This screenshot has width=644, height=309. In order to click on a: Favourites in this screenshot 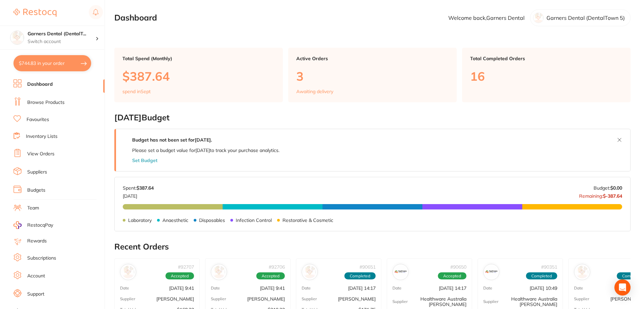, I will do `click(38, 120)`.